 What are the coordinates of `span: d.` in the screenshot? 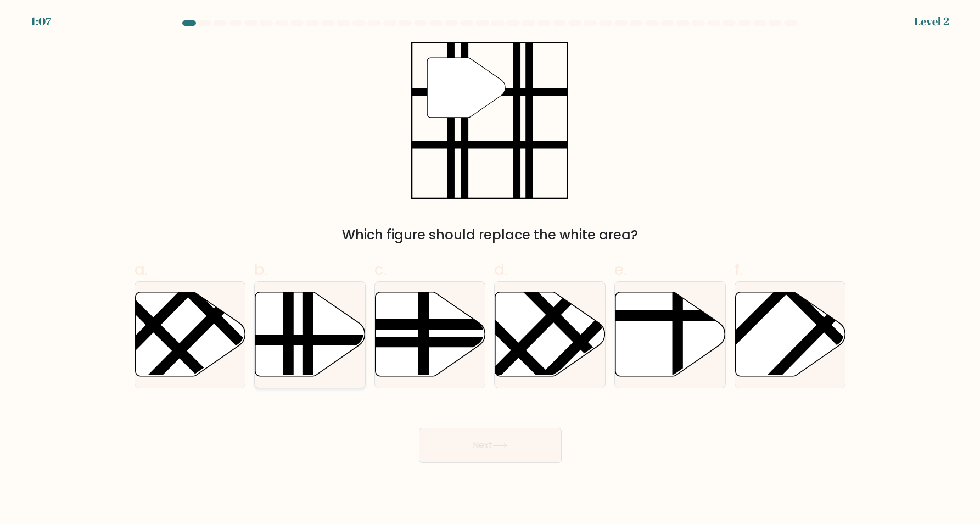 It's located at (501, 269).